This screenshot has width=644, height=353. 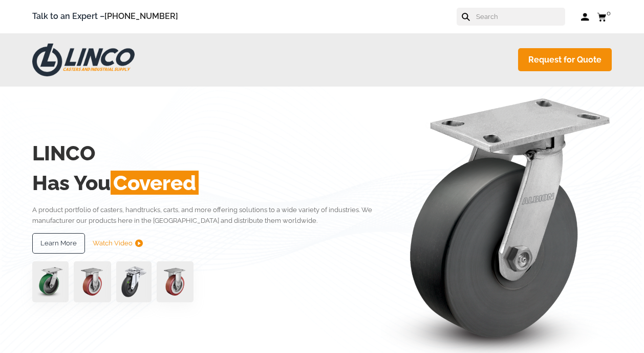 What do you see at coordinates (565, 60) in the screenshot?
I see `a: Request for Quote` at bounding box center [565, 60].